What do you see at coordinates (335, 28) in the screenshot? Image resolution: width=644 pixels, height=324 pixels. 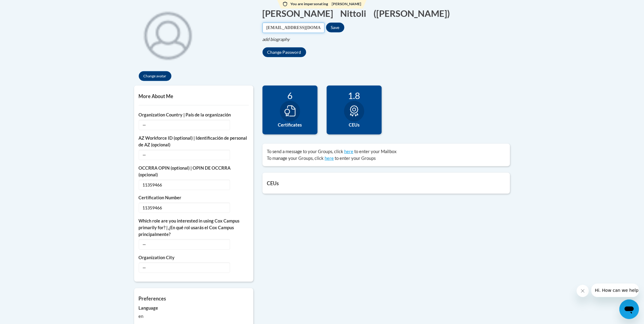 I see `button: Save email` at bounding box center [335, 28].